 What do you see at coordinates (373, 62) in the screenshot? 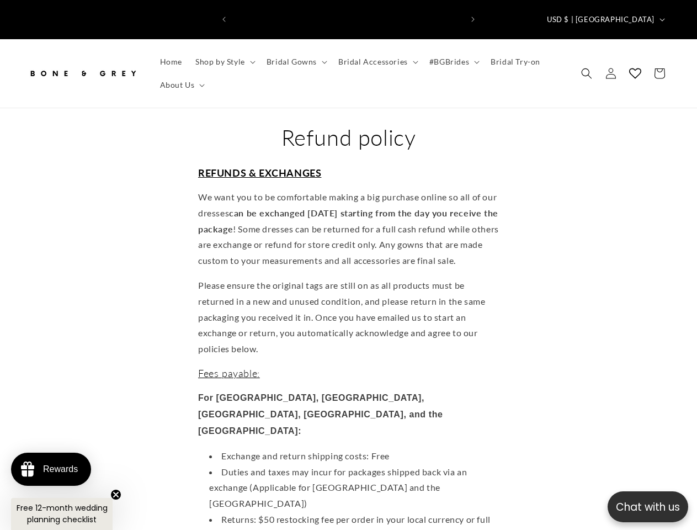
I see `span: Bridal Accessories` at bounding box center [373, 62].